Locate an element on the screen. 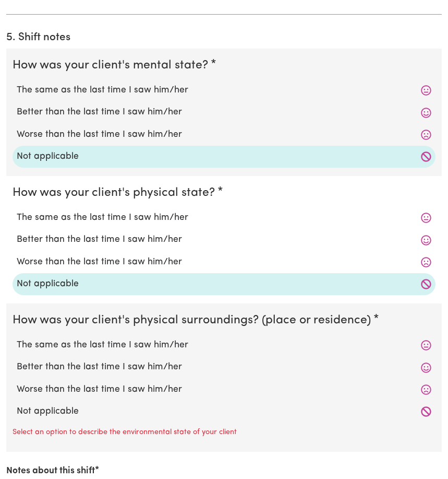  label: Notes about this shift is located at coordinates (51, 471).